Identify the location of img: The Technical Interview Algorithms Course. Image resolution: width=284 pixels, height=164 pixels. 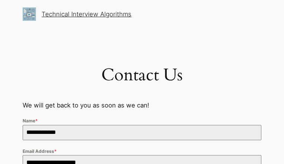
(29, 14).